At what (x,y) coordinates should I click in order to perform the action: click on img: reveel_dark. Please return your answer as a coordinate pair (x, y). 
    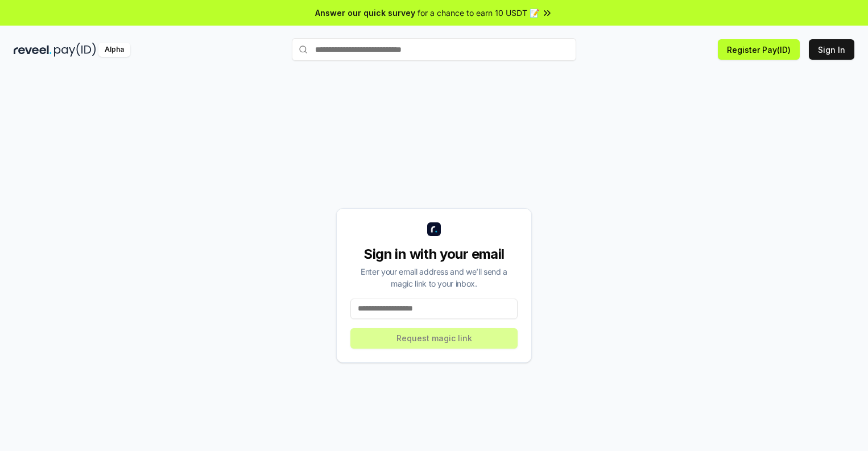
    Looking at the image, I should click on (33, 50).